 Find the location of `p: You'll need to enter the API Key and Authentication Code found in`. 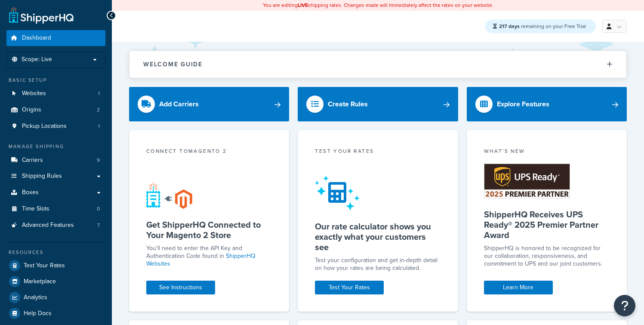

p: You'll need to enter the API Key and Authentication Code found in is located at coordinates (209, 256).